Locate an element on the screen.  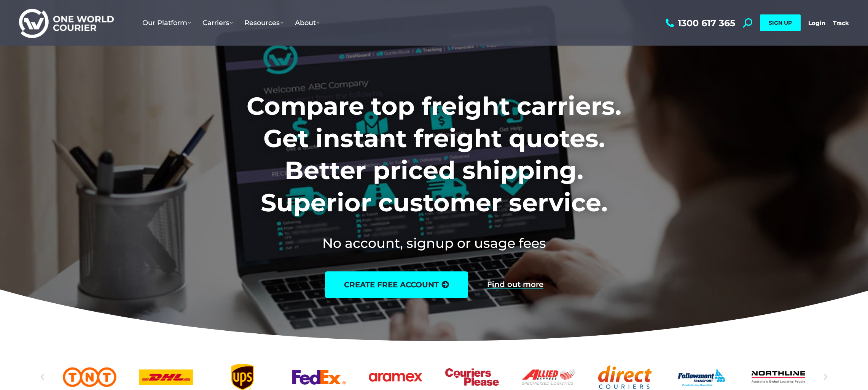
span: Resources is located at coordinates (264, 23).